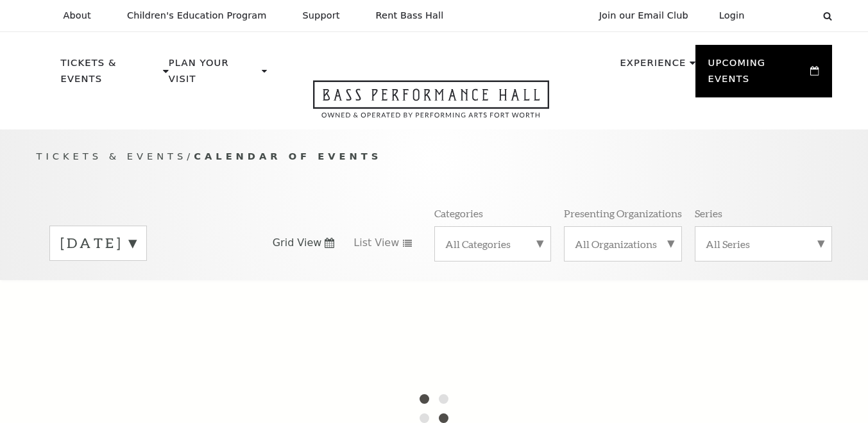  Describe the element at coordinates (214, 74) in the screenshot. I see `p: Plan Your Visit` at that location.